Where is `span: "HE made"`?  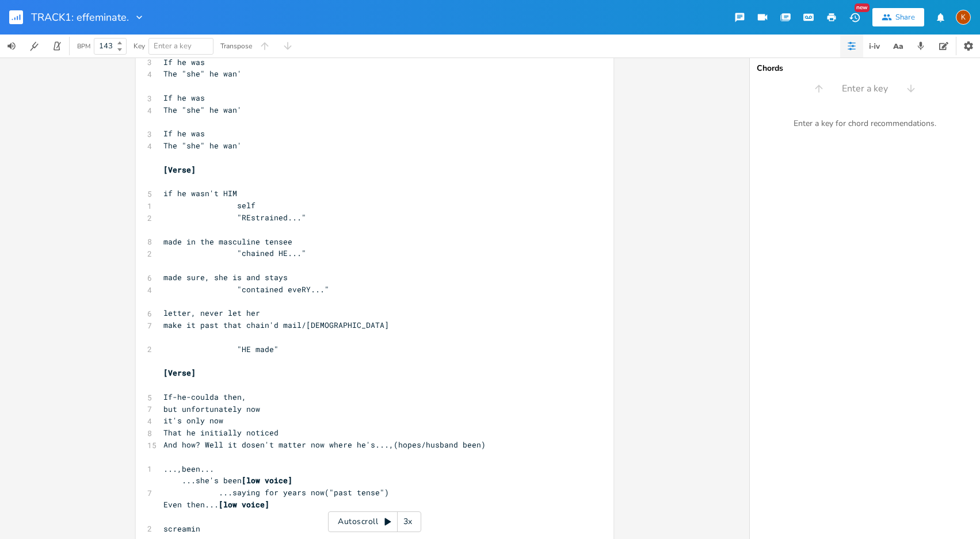
span: "HE made" is located at coordinates (221, 349).